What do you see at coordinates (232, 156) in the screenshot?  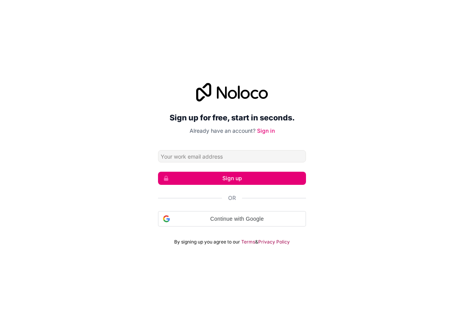 I see `input: Email address` at bounding box center [232, 156].